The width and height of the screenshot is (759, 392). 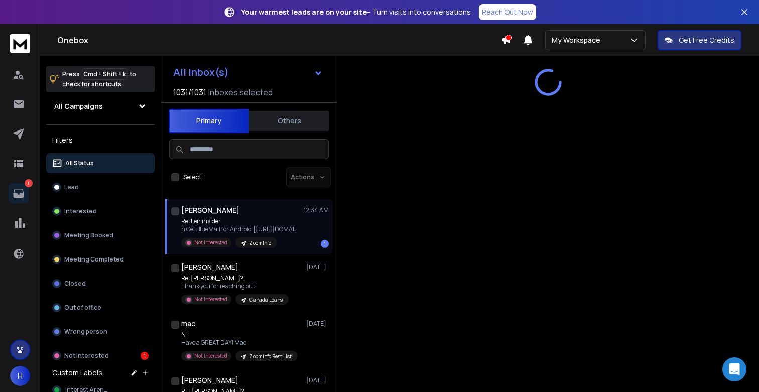 What do you see at coordinates (239, 335) in the screenshot?
I see `p: N` at bounding box center [239, 335].